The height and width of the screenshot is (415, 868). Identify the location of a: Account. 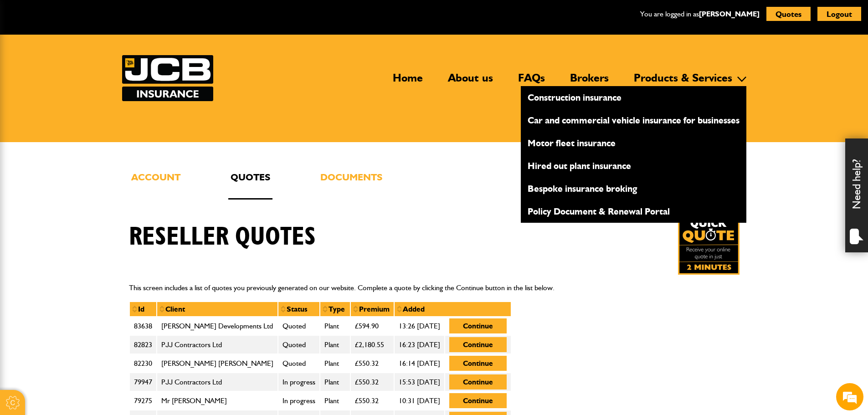
(156, 184).